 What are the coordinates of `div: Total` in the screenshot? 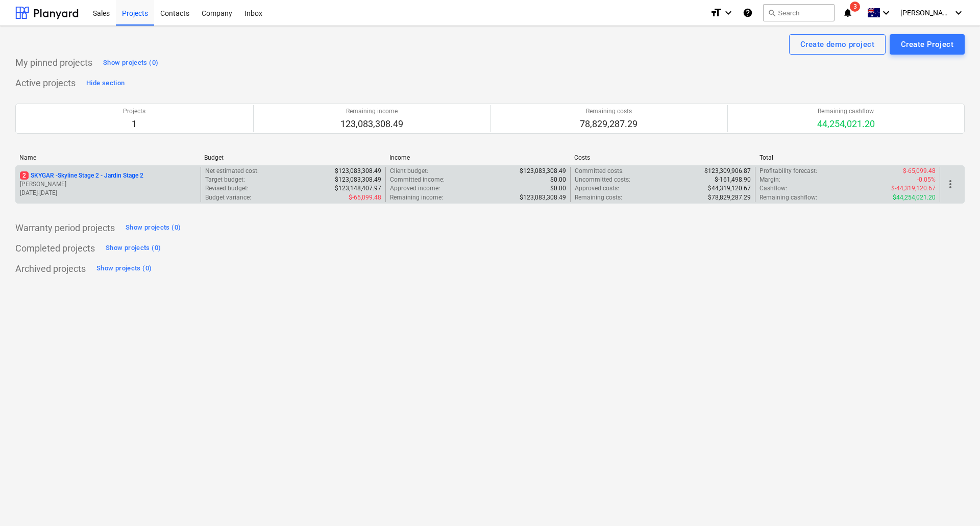 It's located at (847, 158).